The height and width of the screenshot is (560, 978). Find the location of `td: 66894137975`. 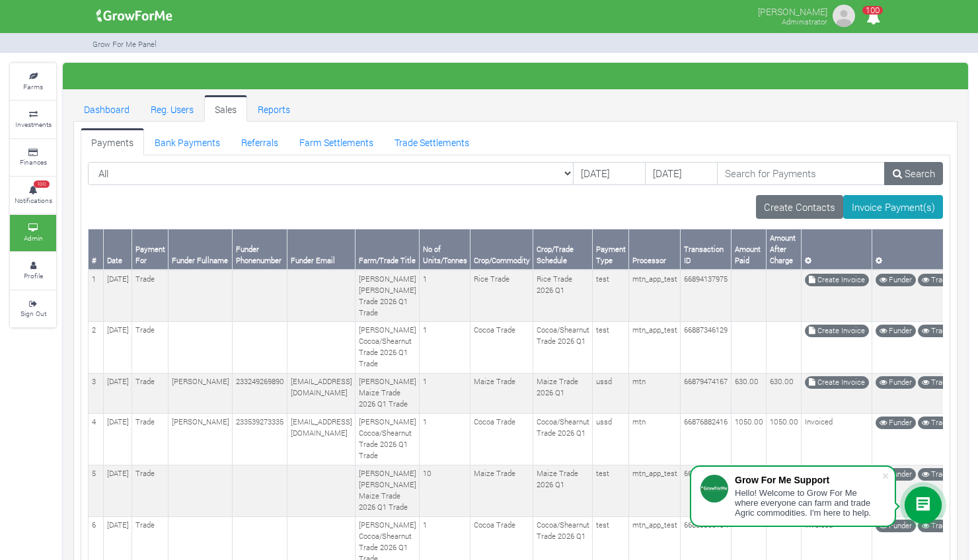

td: 66894137975 is located at coordinates (705, 296).